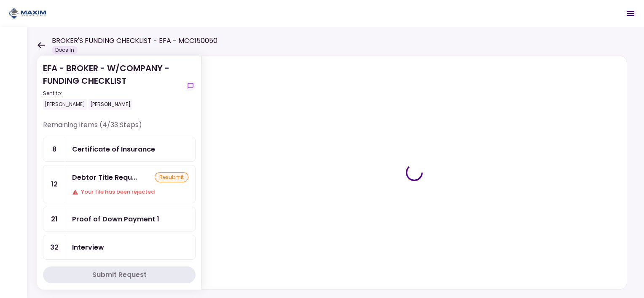 Image resolution: width=644 pixels, height=298 pixels. What do you see at coordinates (113, 149) in the screenshot?
I see `div: Certificate of Insurance` at bounding box center [113, 149].